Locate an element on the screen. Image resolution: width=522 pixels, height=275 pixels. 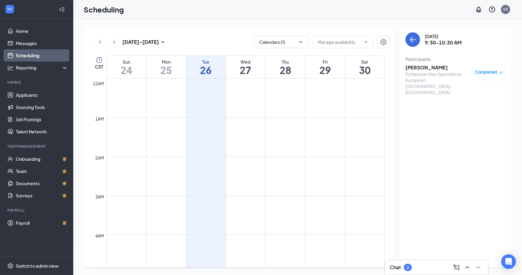
div: Sun is located at coordinates (126, 62).